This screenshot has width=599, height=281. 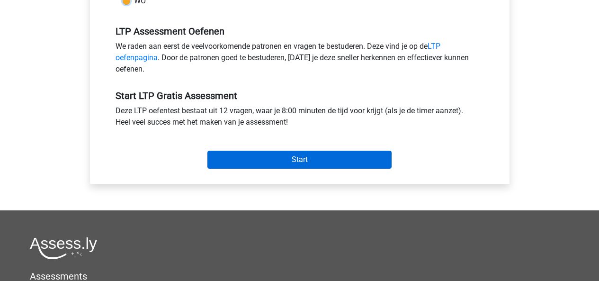 I want to click on div: We raden aan eerst de veelvoorkomende patronen en vragen te bestuderen. Deze vind je op de . Door..., so click(x=300, y=60).